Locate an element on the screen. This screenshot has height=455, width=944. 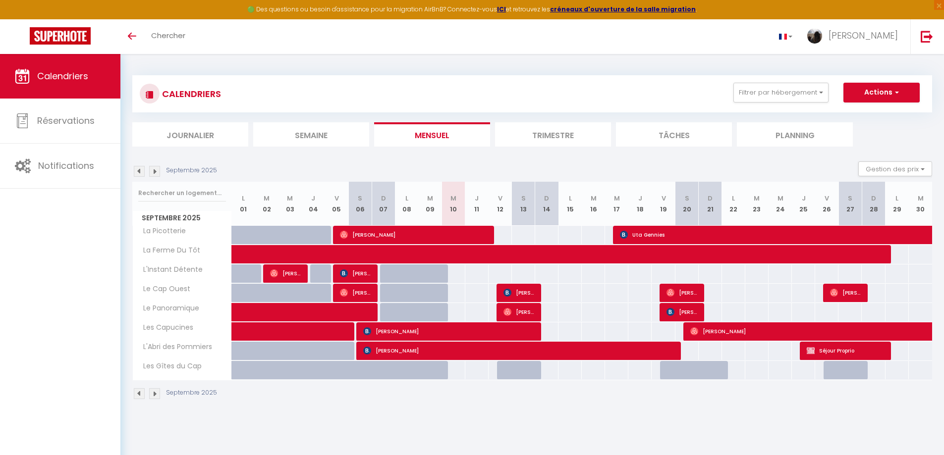
button: Filtrer par hébergement is located at coordinates (781, 93).